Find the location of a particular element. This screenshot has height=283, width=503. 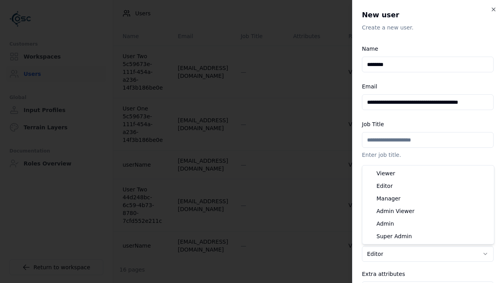

span: Viewer is located at coordinates (386, 173).